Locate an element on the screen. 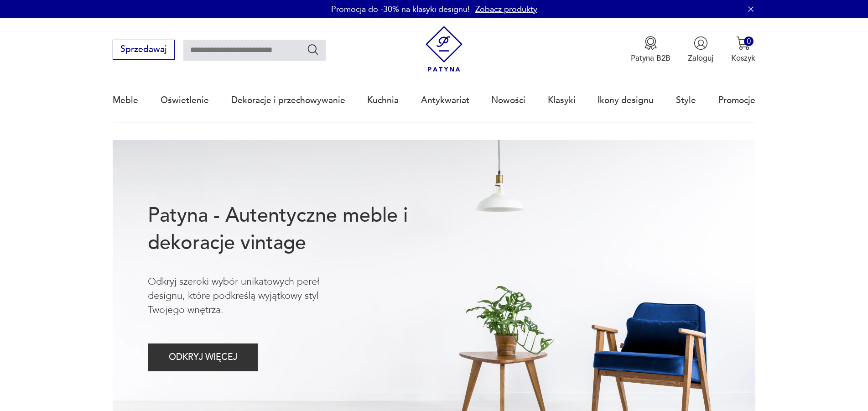  button: Sprzedawaj is located at coordinates (144, 50).